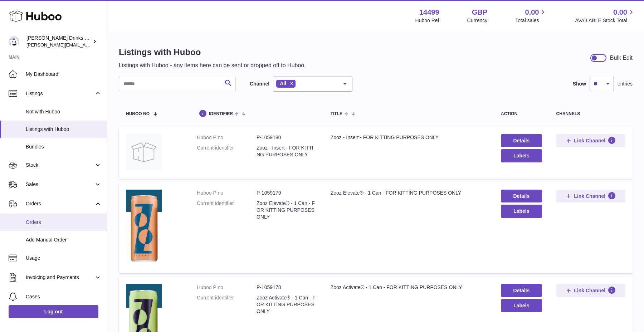 This screenshot has width=644, height=332. I want to click on div: channels, so click(591, 114).